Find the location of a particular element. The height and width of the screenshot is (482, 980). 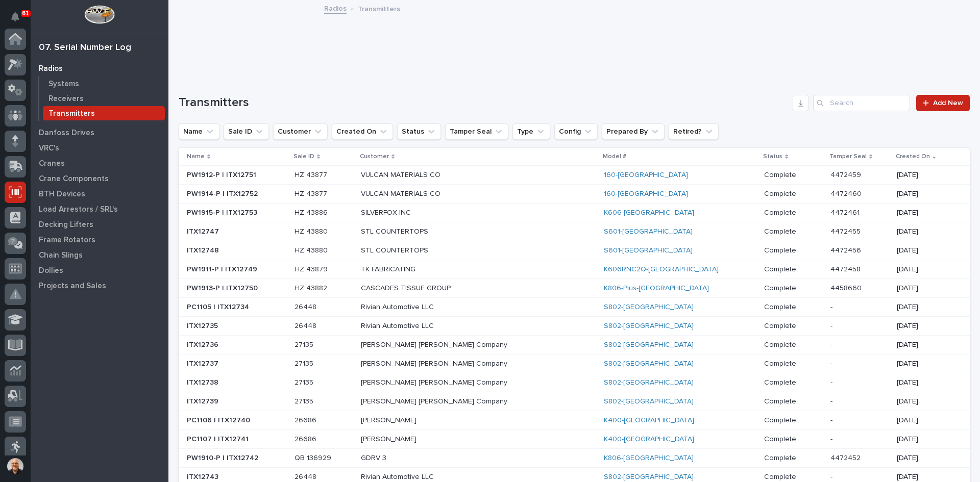

p: HZ 43886 is located at coordinates (312, 212).